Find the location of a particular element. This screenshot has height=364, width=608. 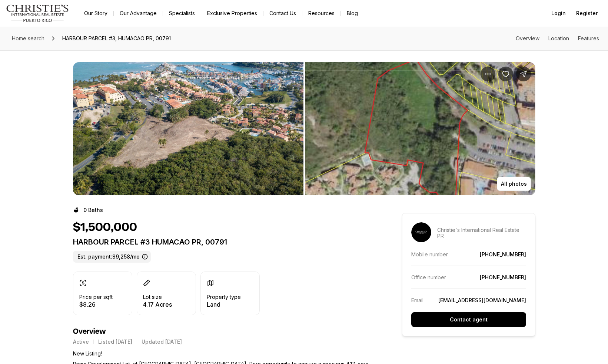

li: 1 of 2 is located at coordinates (188, 129).